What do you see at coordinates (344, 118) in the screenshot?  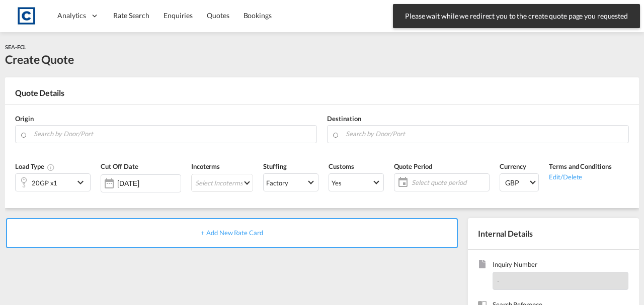 I see `span: Destination` at bounding box center [344, 118].